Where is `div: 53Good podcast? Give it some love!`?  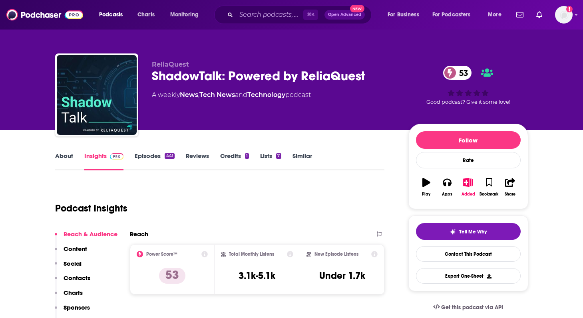
div: 53Good podcast? Give it some love! is located at coordinates (468, 86).